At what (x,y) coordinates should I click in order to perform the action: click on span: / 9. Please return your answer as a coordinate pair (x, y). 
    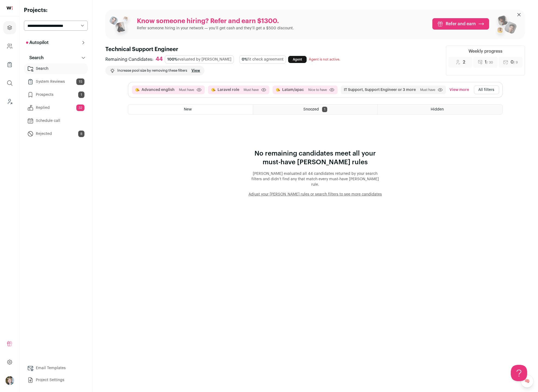
    Looking at the image, I should click on (516, 62).